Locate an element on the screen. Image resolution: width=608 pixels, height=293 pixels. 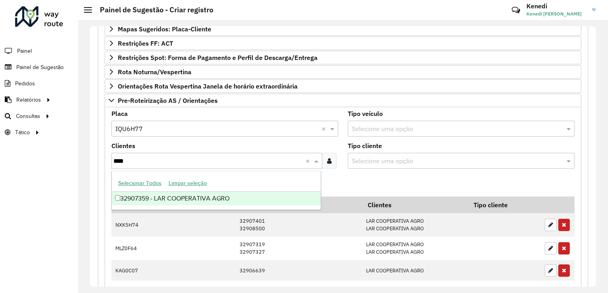
a: Orientações Rota Vespertina Janela de horário extraordinária is located at coordinates (343, 86).